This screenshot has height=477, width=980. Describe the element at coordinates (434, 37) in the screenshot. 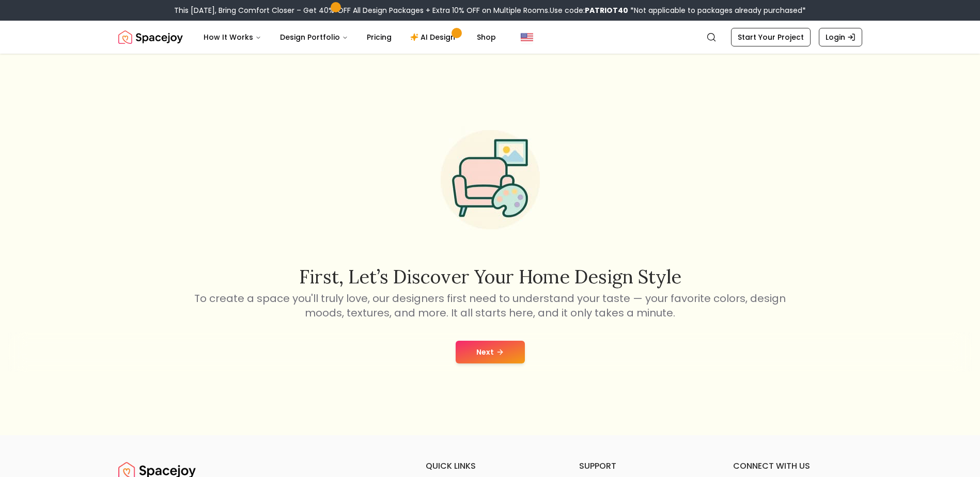

I see `a: AI Design` at that location.